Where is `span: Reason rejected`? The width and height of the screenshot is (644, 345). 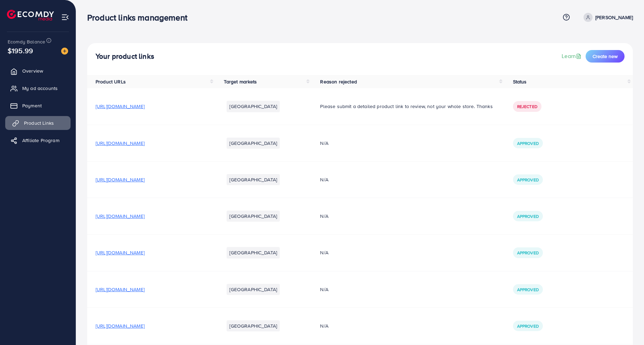 span: Reason rejected is located at coordinates (338, 82).